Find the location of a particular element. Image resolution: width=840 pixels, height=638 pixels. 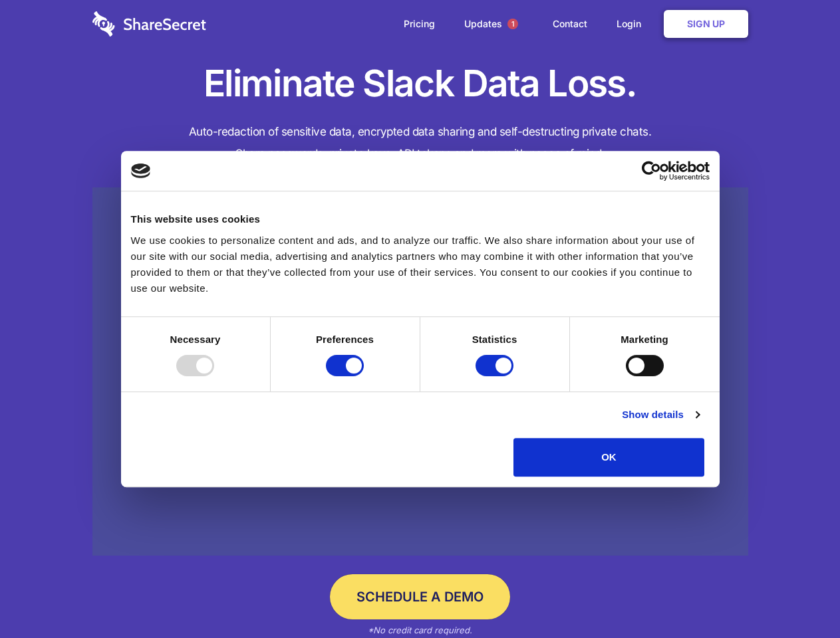

a: Contact is located at coordinates (570, 24).